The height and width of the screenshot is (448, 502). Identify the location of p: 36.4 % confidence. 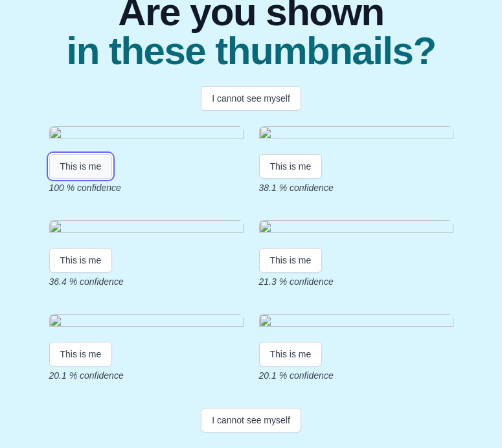
(146, 282).